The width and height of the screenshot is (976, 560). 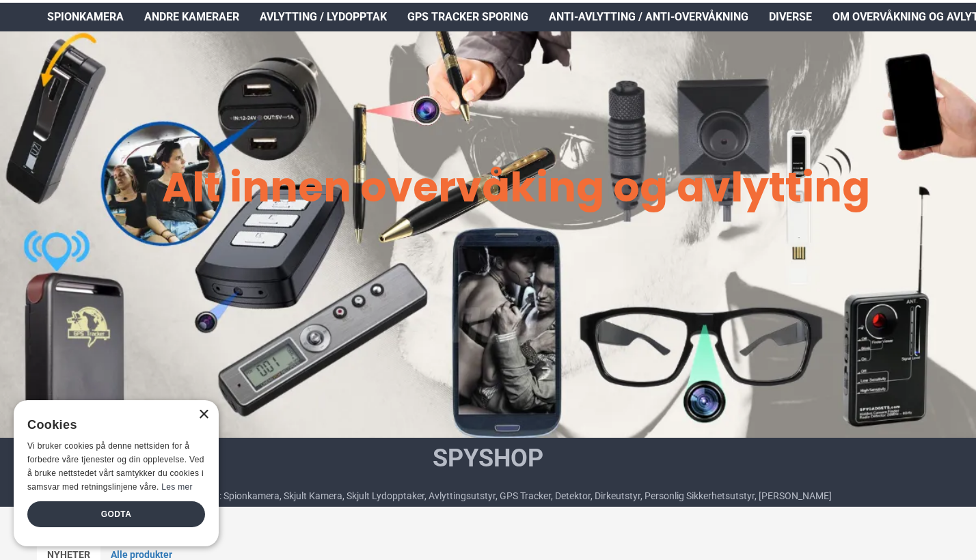 I want to click on span: Spionkamera, so click(x=86, y=17).